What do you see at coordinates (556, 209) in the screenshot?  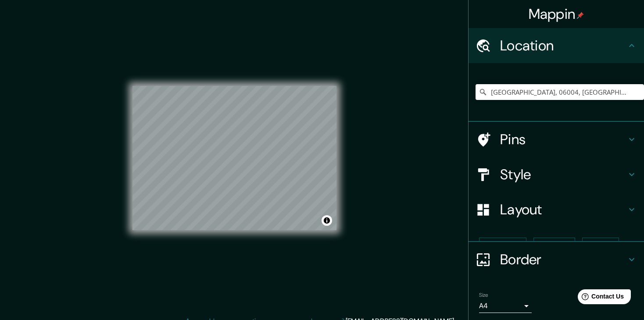 I see `div: Layout` at bounding box center [556, 209].